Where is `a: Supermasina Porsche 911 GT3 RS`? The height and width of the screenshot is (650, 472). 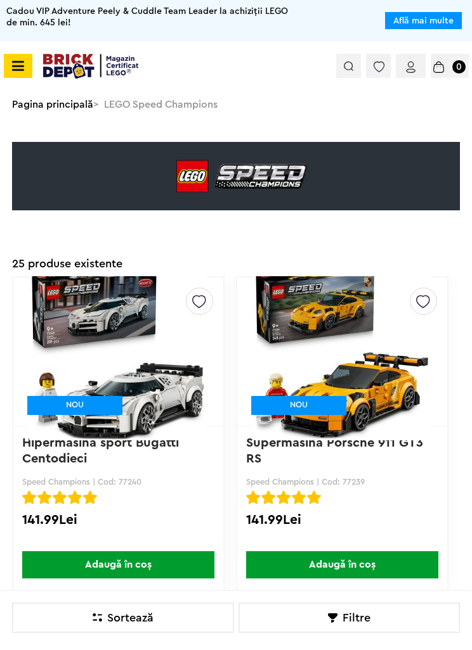 a: Supermasina Porsche 911 GT3 RS is located at coordinates (336, 451).